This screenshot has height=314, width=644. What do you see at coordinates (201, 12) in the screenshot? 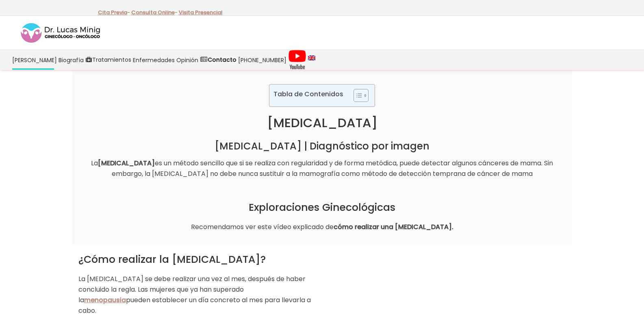
I see `a: Visita Presencial` at bounding box center [201, 12].